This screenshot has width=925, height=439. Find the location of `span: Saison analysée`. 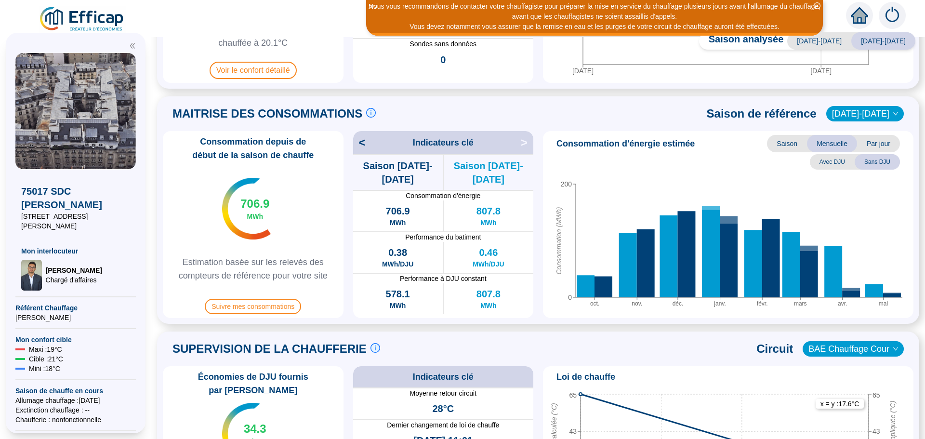

span: Saison analysée is located at coordinates (741, 41).